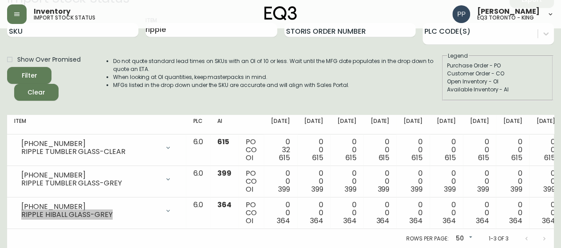  I want to click on div: Customer Order - CO, so click(498, 74).